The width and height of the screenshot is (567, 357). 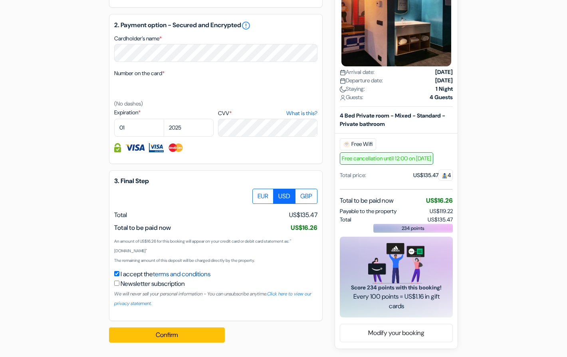 What do you see at coordinates (156, 147) in the screenshot?
I see `img: Visa Electron` at bounding box center [156, 147].